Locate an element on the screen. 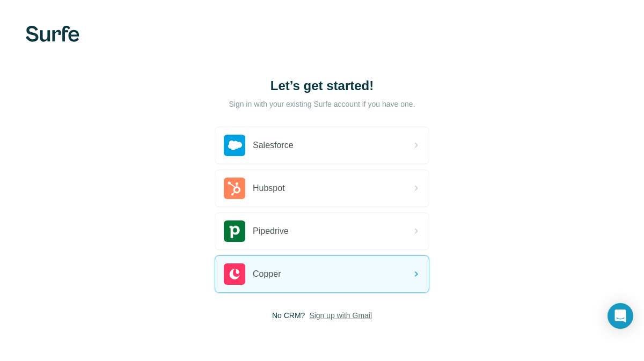 The height and width of the screenshot is (361, 644). img: hubspot's logo is located at coordinates (234, 188).